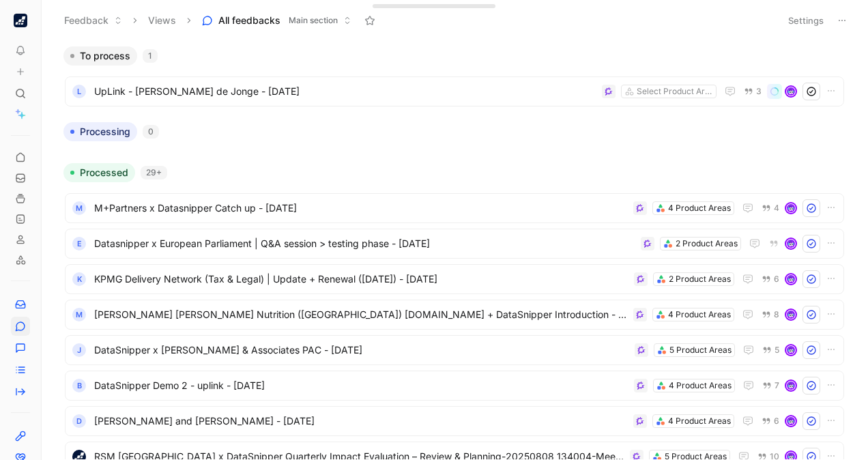 This screenshot has width=868, height=460. Describe the element at coordinates (105, 131) in the screenshot. I see `span: Processing` at that location.